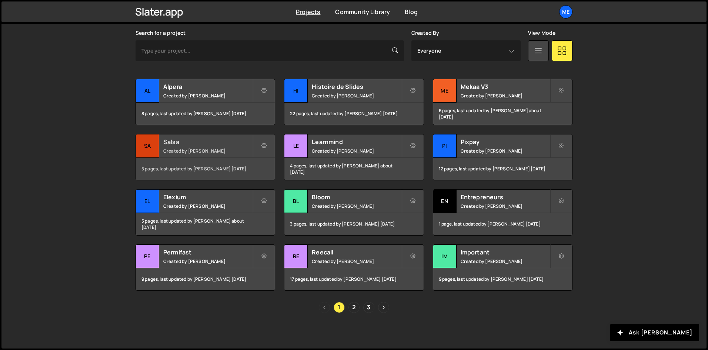 This screenshot has height=350, width=708. Describe the element at coordinates (147, 256) in the screenshot. I see `div: Pe` at that location.